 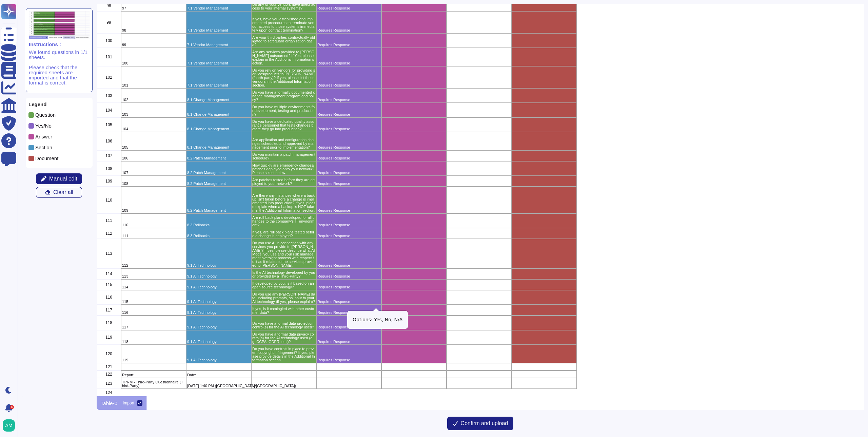 What do you see at coordinates (109, 169) in the screenshot?
I see `div: 108` at bounding box center [109, 169].